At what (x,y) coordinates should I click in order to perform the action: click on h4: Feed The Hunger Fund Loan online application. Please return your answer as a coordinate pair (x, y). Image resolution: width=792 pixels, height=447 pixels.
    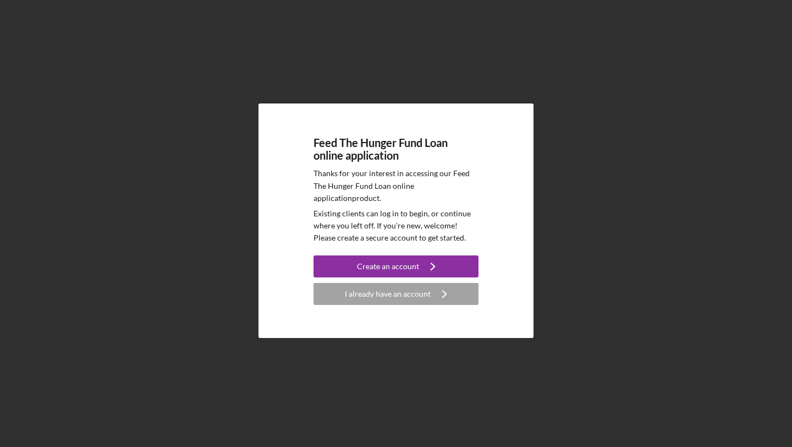
    Looking at the image, I should click on (396, 149).